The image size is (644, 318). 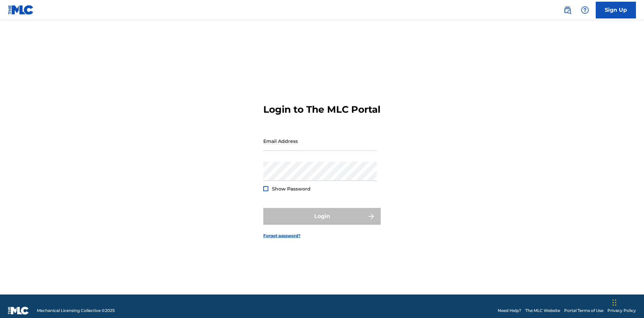 I want to click on img: logo, so click(x=19, y=311).